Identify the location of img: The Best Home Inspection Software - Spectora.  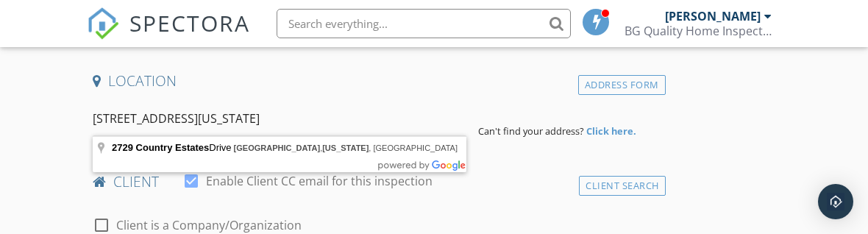
(103, 23).